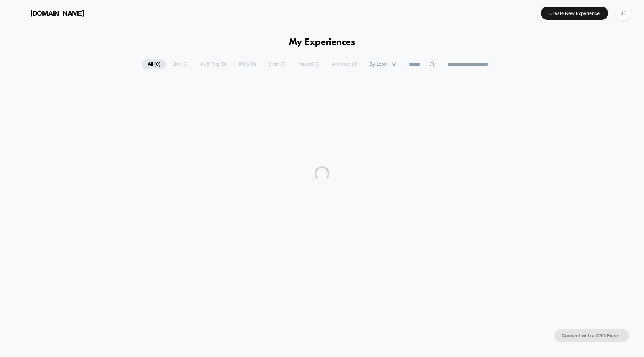  What do you see at coordinates (574, 13) in the screenshot?
I see `button: Create New Experience` at bounding box center [574, 13].